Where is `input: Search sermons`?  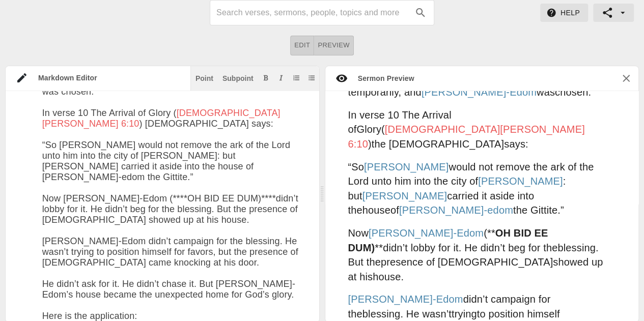 input: Search sermons is located at coordinates (312, 13).